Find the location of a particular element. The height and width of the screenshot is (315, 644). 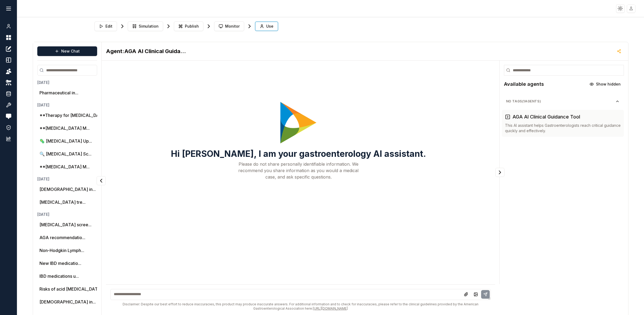

span: Show hidden is located at coordinates (608, 84).